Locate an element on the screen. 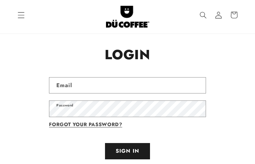  h1: Login is located at coordinates (127, 55).